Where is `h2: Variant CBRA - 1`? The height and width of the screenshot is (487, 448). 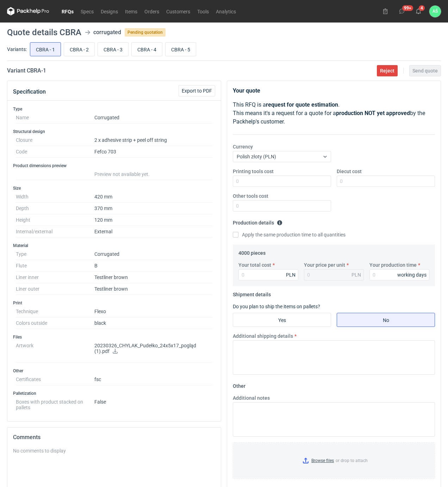
h2: Variant CBRA - 1 is located at coordinates (26, 71).